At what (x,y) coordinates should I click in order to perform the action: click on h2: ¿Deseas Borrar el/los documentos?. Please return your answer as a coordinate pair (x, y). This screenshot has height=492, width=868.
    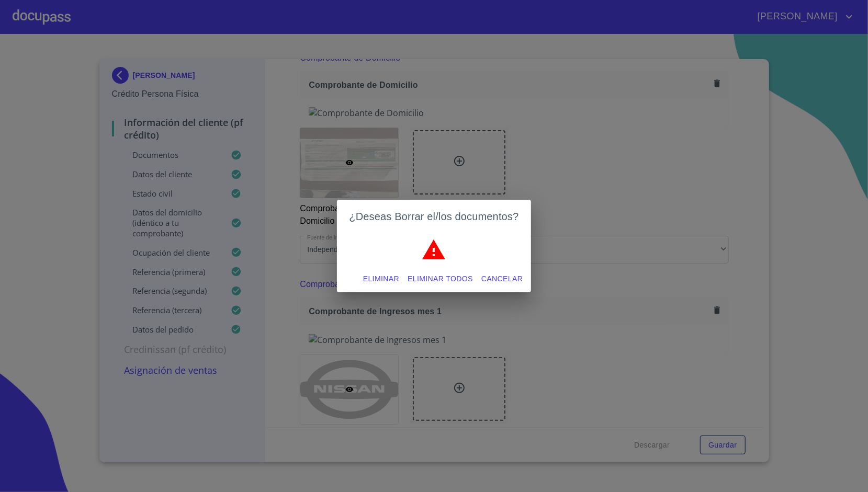
    Looking at the image, I should click on (434, 217).